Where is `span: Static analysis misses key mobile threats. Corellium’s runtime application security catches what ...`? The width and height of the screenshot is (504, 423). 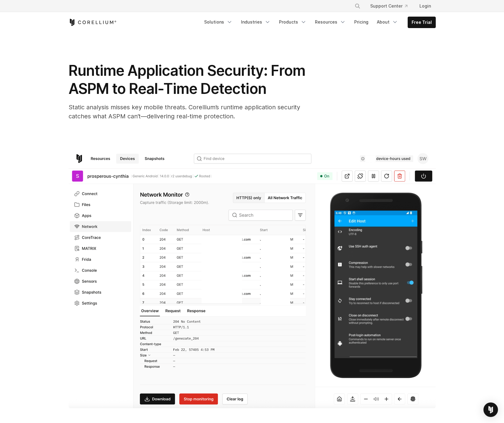 span: Static analysis misses key mobile threats. Corellium’s runtime application security catches what ... is located at coordinates (184, 112).